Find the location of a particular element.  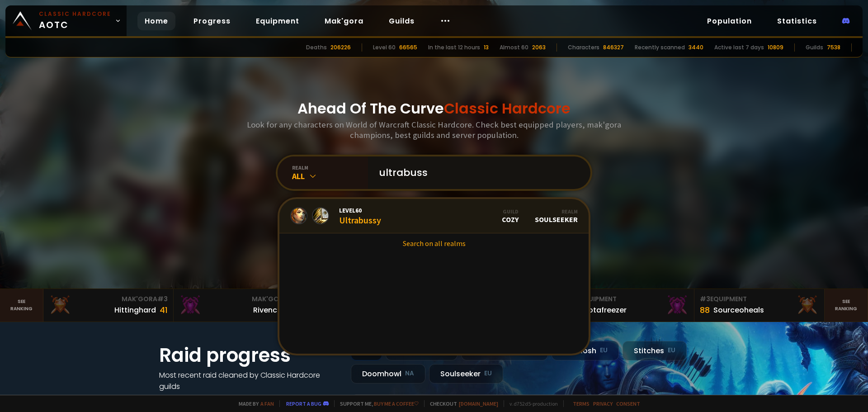

a: Search on all realms is located at coordinates (434, 243).